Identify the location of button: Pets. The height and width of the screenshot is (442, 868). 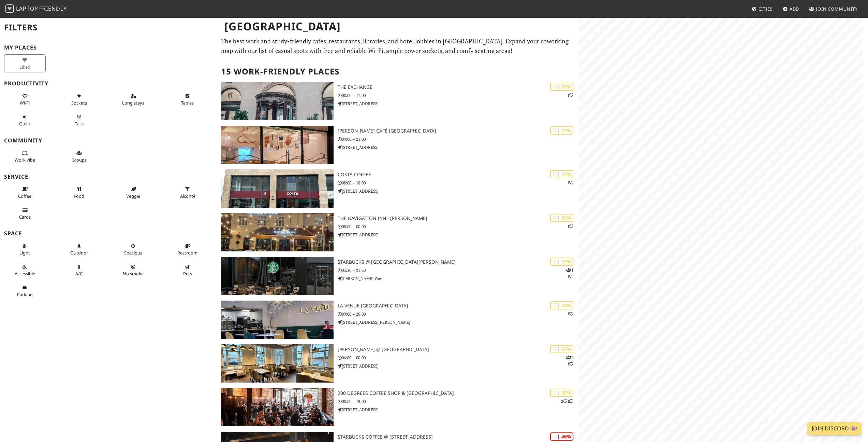
(188, 270).